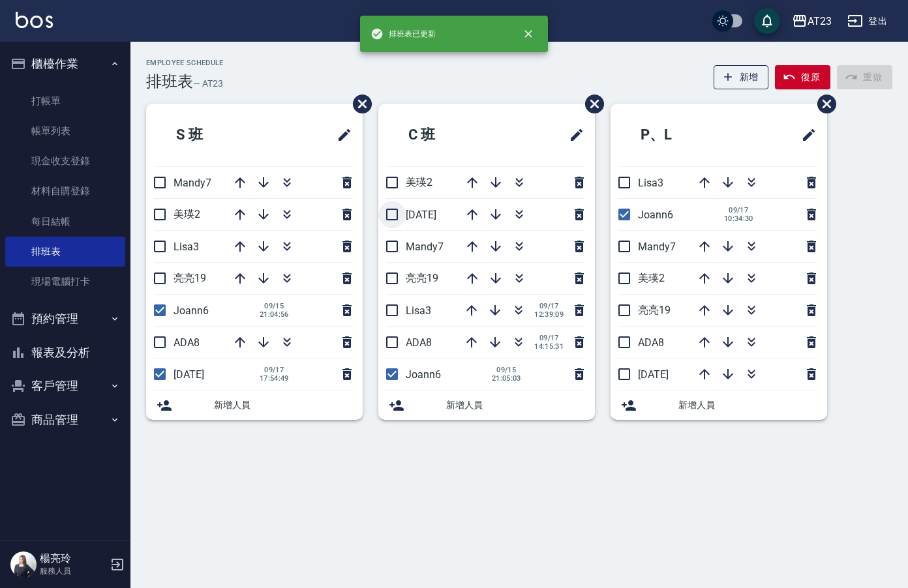 This screenshot has height=588, width=908. What do you see at coordinates (65, 282) in the screenshot?
I see `a: 現場電腦打卡` at bounding box center [65, 282].